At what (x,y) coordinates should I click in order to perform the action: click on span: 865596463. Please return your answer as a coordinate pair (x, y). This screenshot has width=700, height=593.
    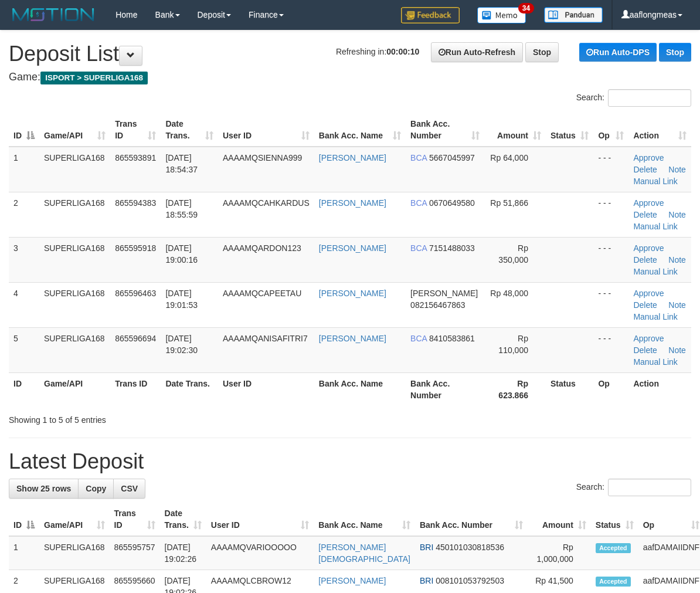
    Looking at the image, I should click on (136, 293).